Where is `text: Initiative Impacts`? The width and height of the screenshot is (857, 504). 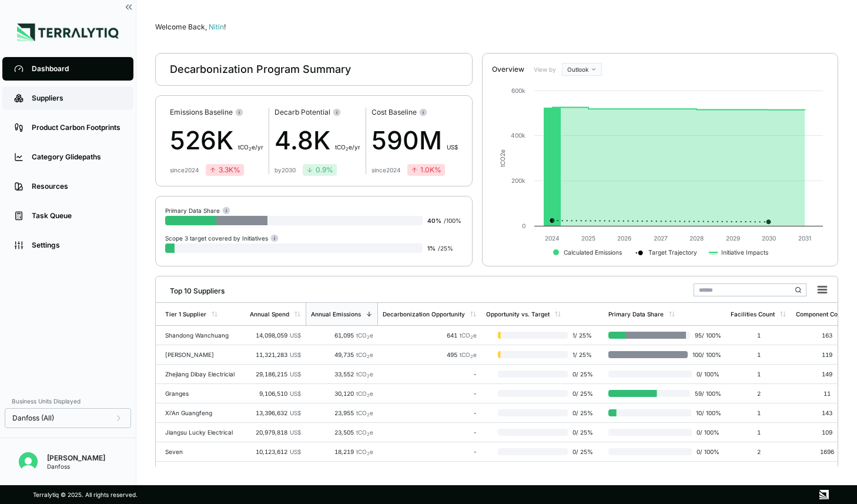
text: Initiative Impacts is located at coordinates (745, 252).